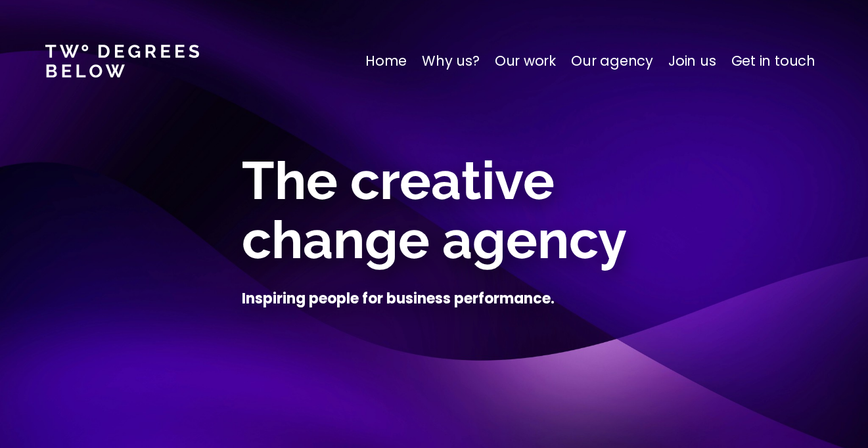 The image size is (868, 448). I want to click on a: Home, so click(386, 61).